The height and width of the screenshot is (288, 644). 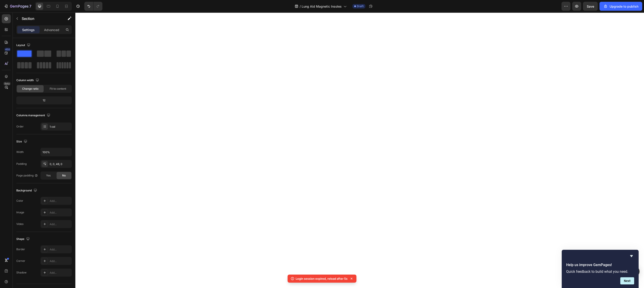 I want to click on input: Auto, so click(x=56, y=152).